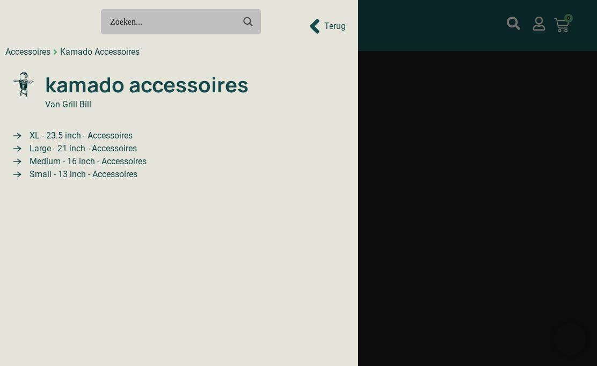 The width and height of the screenshot is (597, 366). I want to click on button: Search magnifier button, so click(248, 21).